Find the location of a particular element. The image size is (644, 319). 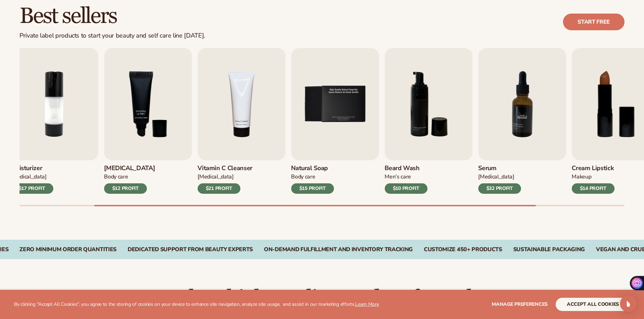

div: $32 PROFIT is located at coordinates (499, 189).